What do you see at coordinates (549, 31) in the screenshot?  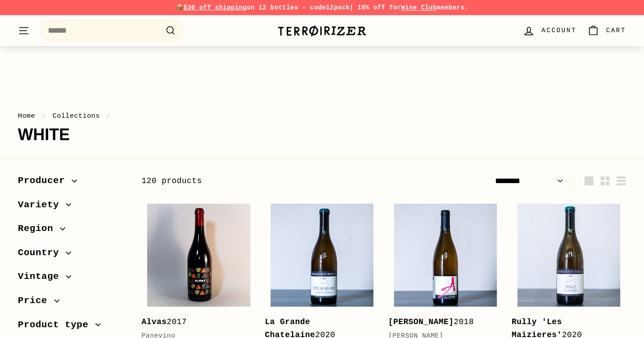 I see `a: Account` at bounding box center [549, 31].